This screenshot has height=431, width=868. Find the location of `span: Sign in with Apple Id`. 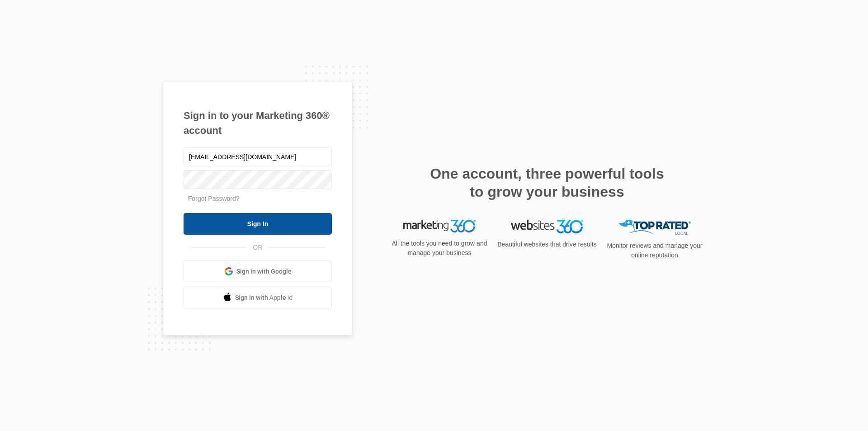

span: Sign in with Apple Id is located at coordinates (264, 298).